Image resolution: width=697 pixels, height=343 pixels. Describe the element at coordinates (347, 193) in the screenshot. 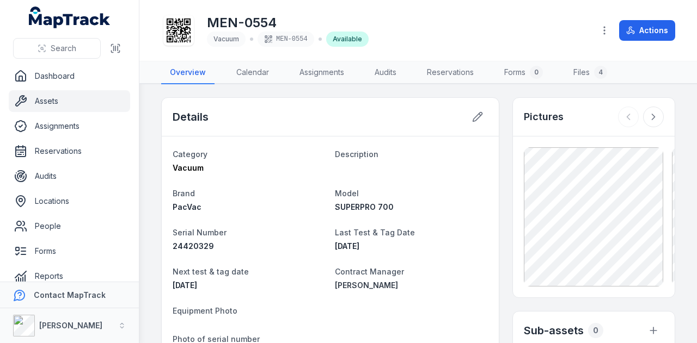

I see `span: Model` at that location.